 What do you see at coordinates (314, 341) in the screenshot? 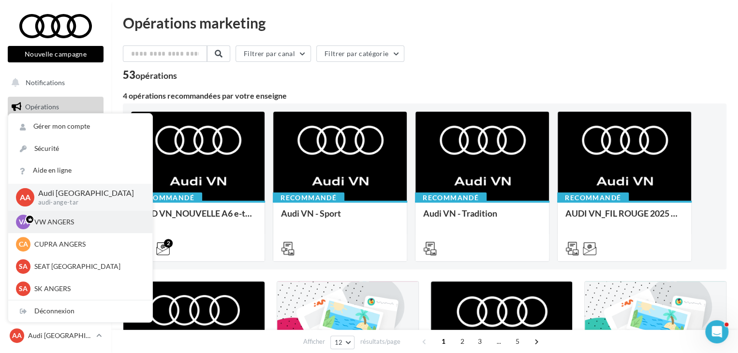
I see `span: Afficher` at bounding box center [314, 341].